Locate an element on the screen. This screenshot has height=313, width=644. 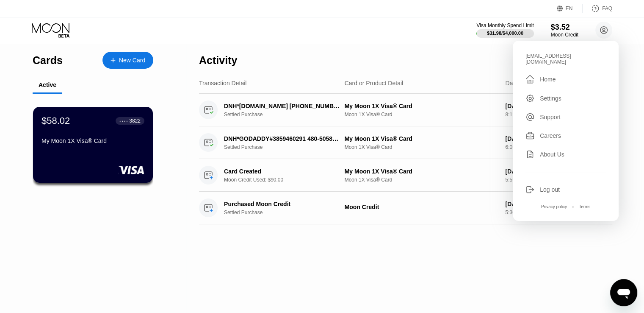
div: 3822 is located at coordinates (135, 121).